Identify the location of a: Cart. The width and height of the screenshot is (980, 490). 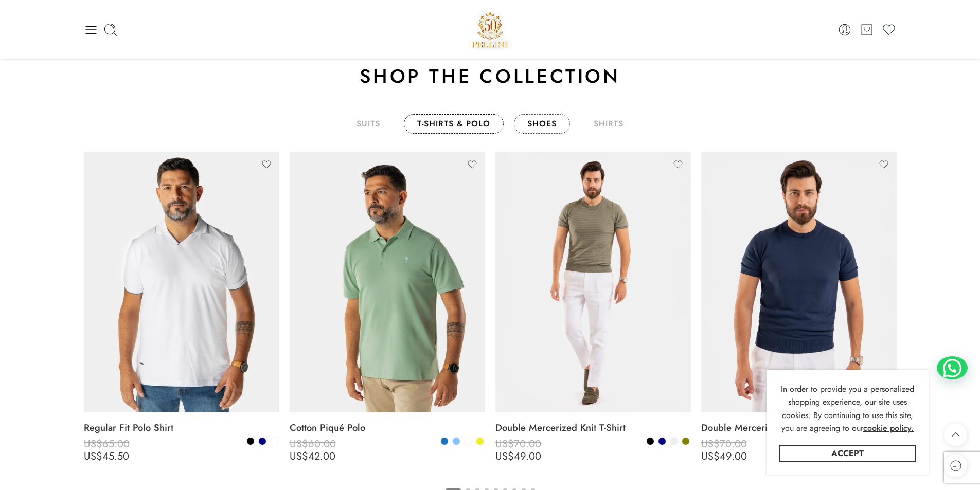
(866, 30).